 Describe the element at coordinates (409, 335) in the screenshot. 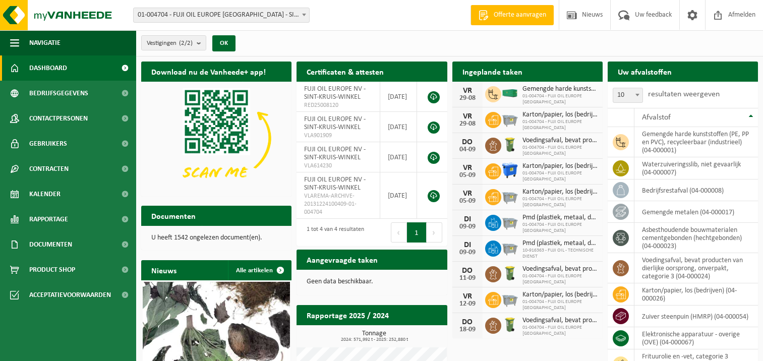

I see `a: Bekijk rapportage` at that location.